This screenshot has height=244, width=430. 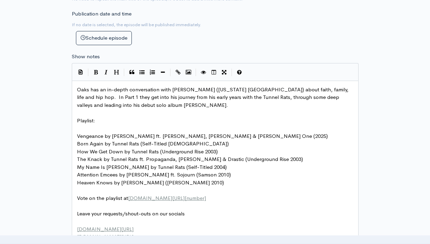 I want to click on button: Insert Horizontal Line, so click(x=163, y=72).